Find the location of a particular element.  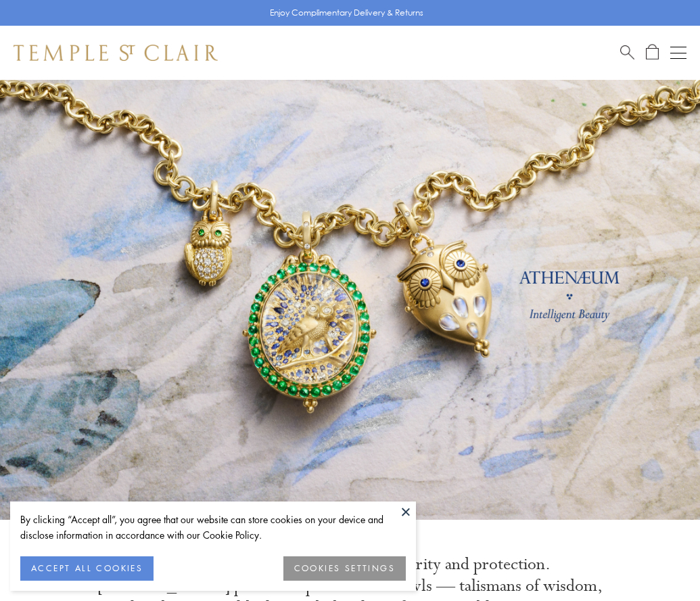

button: Open navigation is located at coordinates (678, 53).